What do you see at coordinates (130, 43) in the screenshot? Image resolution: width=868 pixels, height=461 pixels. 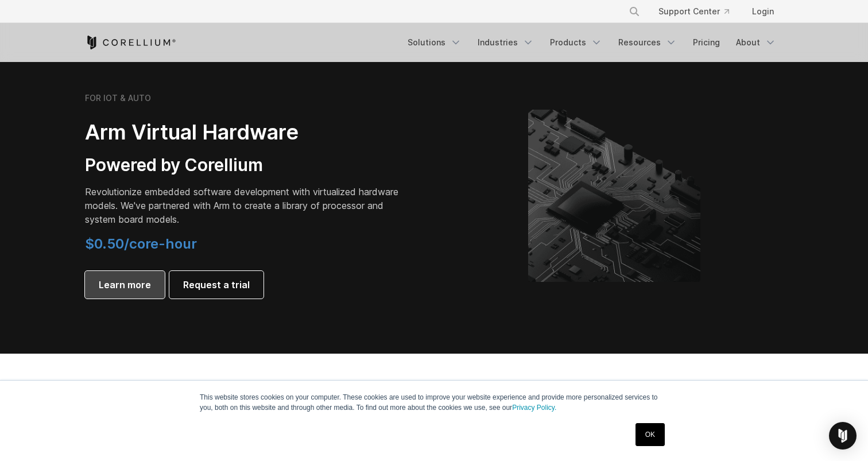 I see `a: Corellium Home` at bounding box center [130, 43].